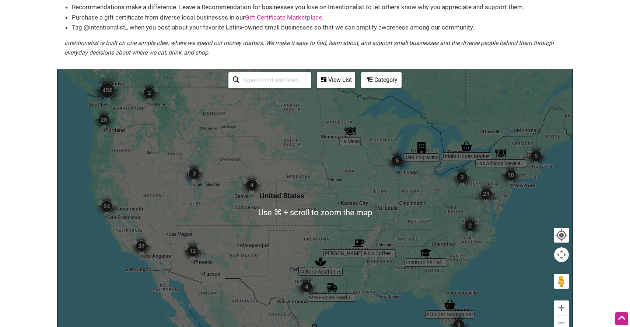 The image size is (630, 327). What do you see at coordinates (561, 254) in the screenshot?
I see `button: Map camera controls` at bounding box center [561, 254].